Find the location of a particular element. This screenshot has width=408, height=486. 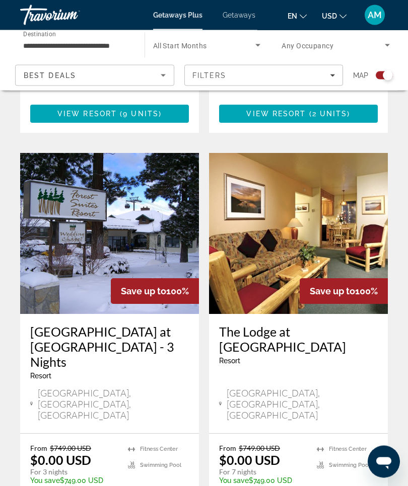

span: Destination is located at coordinates (39, 34).